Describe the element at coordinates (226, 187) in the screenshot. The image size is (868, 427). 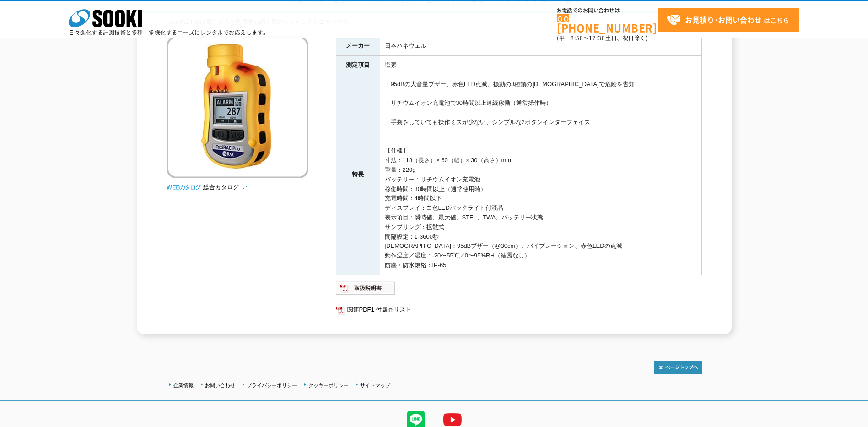
I see `a: 総合カタログ` at that location.